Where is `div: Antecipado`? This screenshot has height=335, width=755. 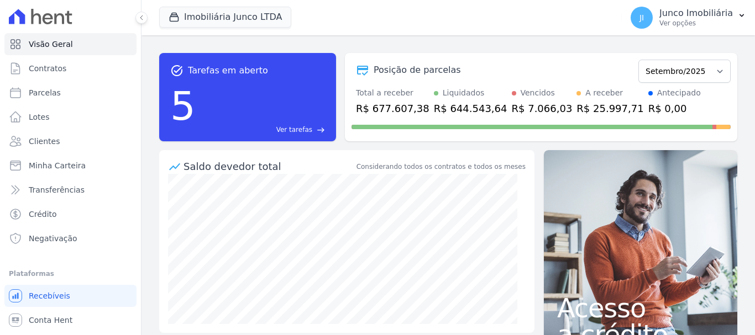 div: Antecipado is located at coordinates (678, 93).